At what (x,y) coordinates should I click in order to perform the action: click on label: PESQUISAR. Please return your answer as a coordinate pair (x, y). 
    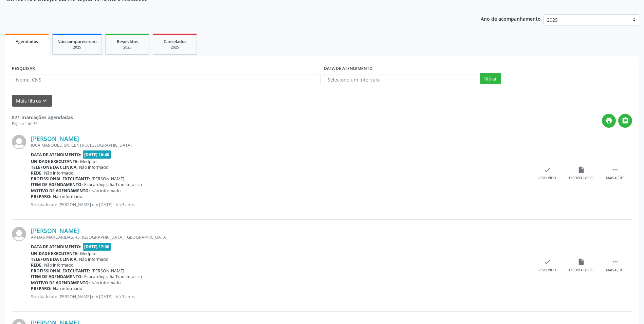
    Looking at the image, I should click on (23, 69).